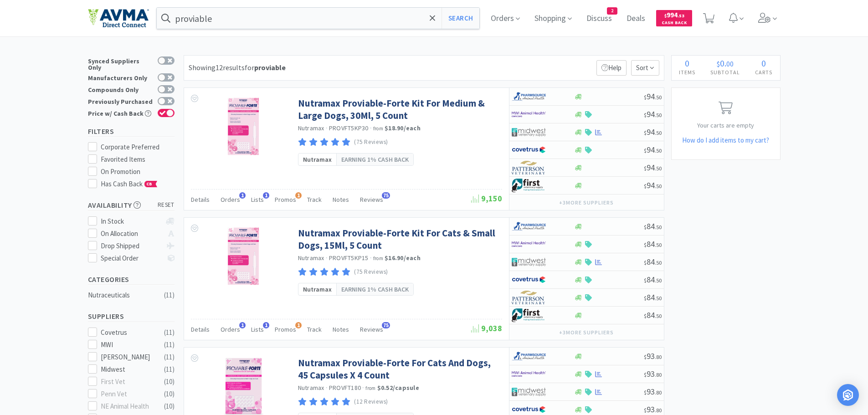 Image resolution: width=868 pixels, height=415 pixels. What do you see at coordinates (129, 370) in the screenshot?
I see `div: Midwest` at bounding box center [129, 370].